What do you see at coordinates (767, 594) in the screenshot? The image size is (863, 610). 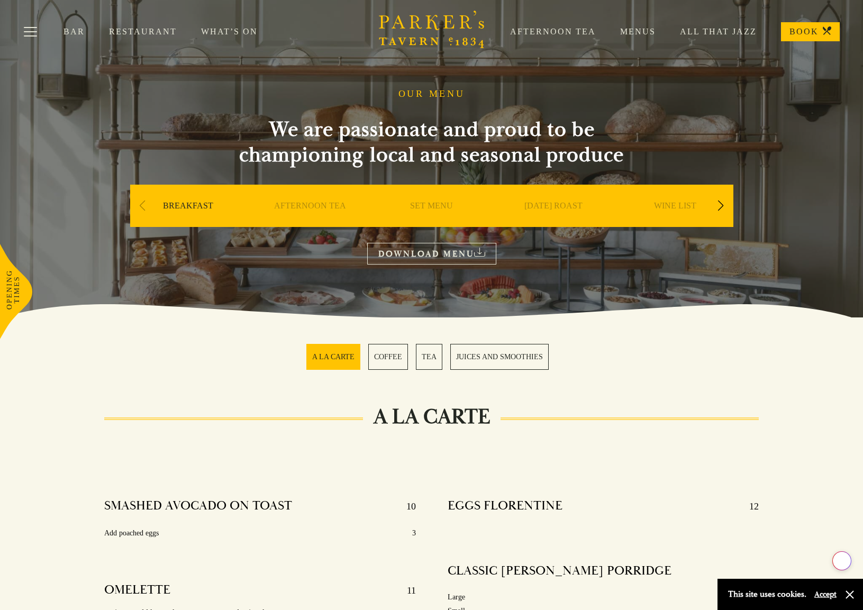 I see `p: This site uses cookies.` at bounding box center [767, 594].